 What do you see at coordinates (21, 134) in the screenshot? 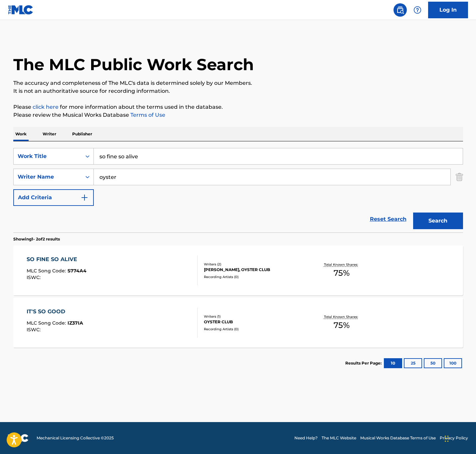
I see `p: Work` at bounding box center [21, 134].